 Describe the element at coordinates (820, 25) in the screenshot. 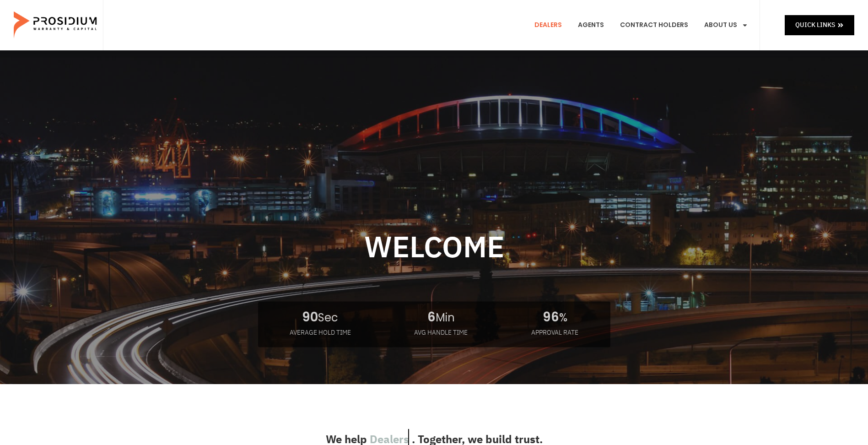

I see `a: Quick Links` at that location.